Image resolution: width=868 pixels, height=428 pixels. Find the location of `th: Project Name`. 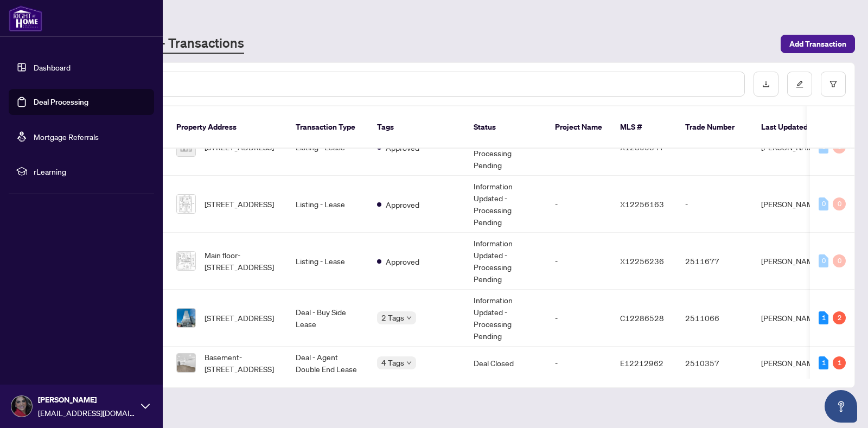

th: Project Name is located at coordinates (579, 128).